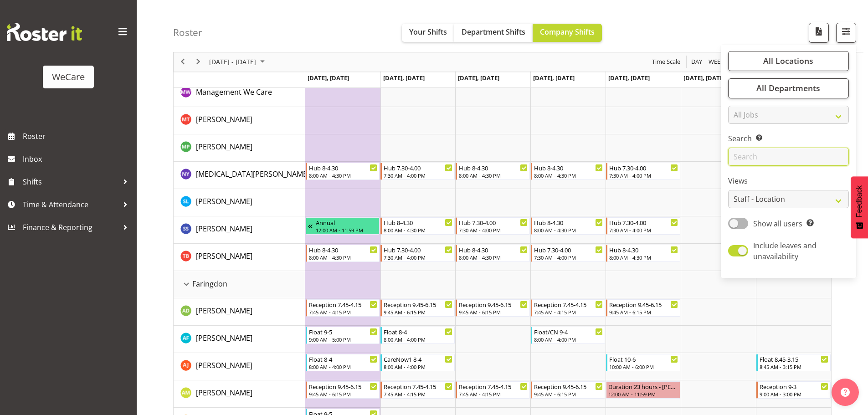  Describe the element at coordinates (78, 137) in the screenshot. I see `span: Roster` at that location.